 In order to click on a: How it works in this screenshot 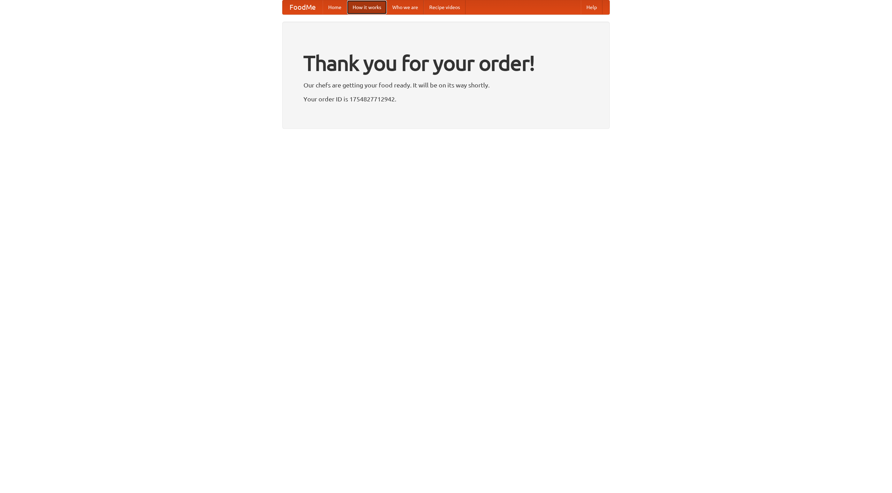, I will do `click(367, 7)`.